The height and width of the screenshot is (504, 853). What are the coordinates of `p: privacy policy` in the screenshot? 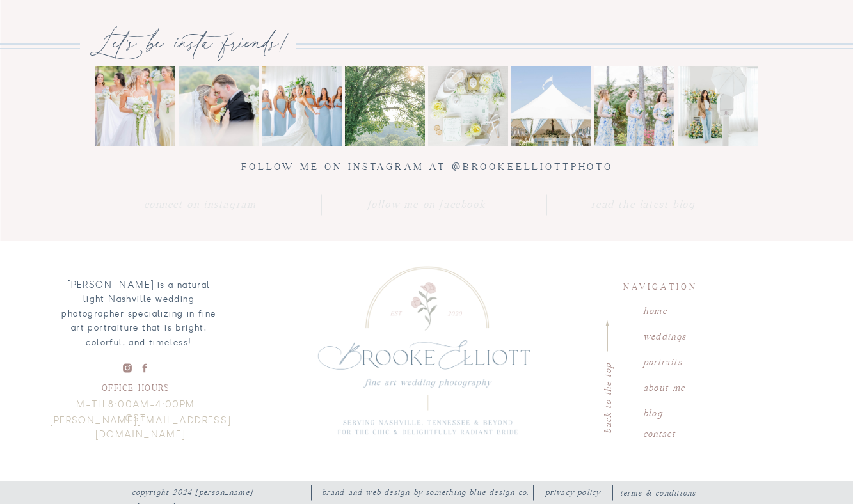 It's located at (573, 492).